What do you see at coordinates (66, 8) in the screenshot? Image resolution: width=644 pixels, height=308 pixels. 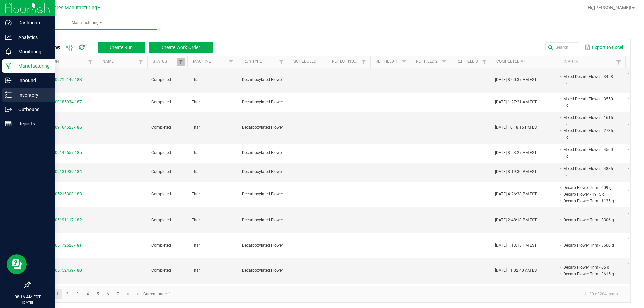 I see `span: Green Acres Manufacturing` at bounding box center [66, 8].